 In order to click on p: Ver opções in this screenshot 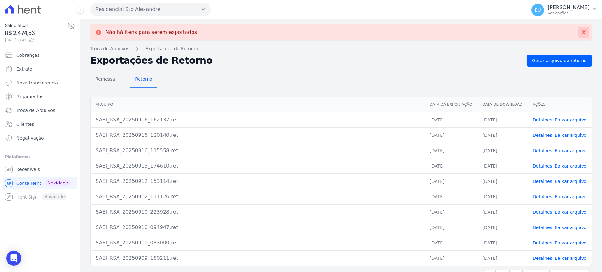, I will do `click(568, 13)`.